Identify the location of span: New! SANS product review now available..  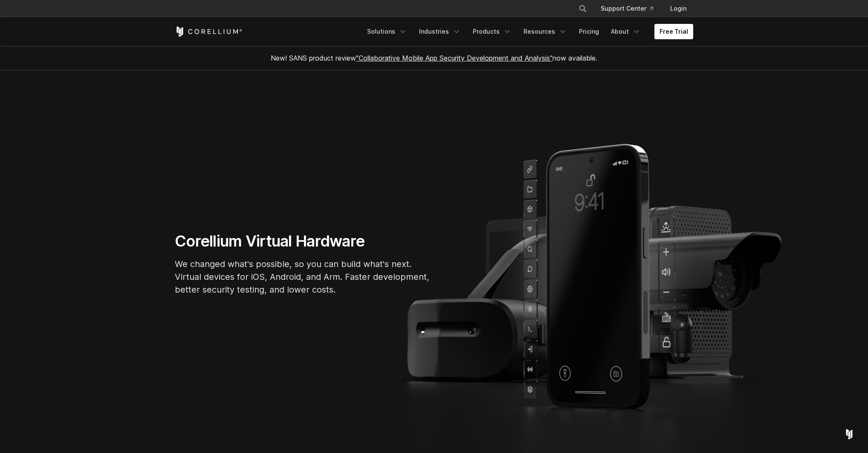
(434, 58).